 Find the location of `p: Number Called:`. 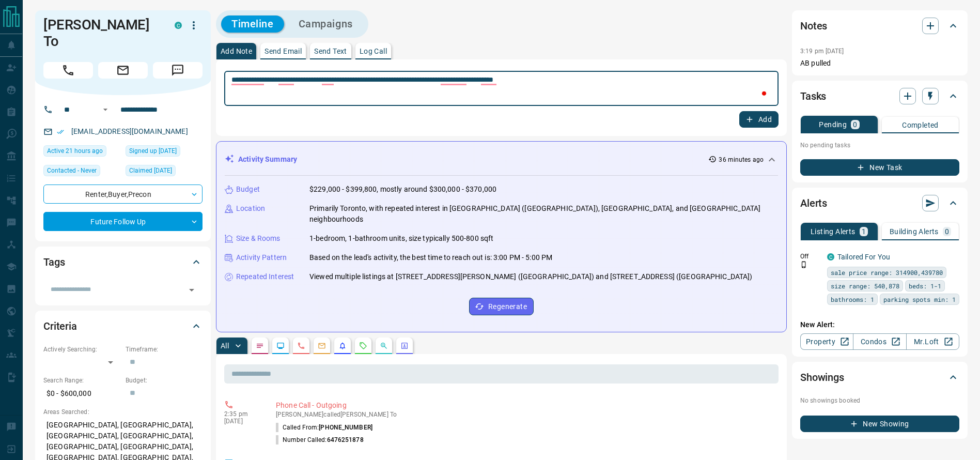

p: Number Called: is located at coordinates (320, 439).